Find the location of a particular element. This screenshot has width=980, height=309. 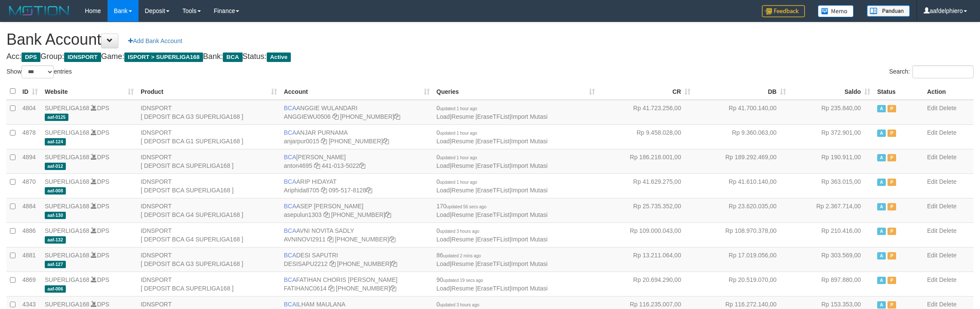

img: Button%20Memo.svg is located at coordinates (836, 11).